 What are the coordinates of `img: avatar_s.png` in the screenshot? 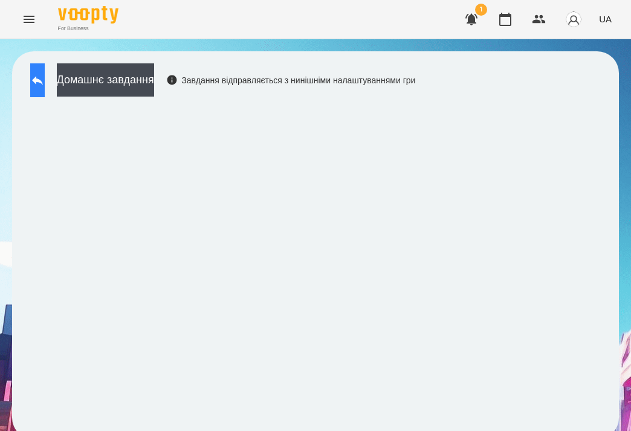 It's located at (573, 19).